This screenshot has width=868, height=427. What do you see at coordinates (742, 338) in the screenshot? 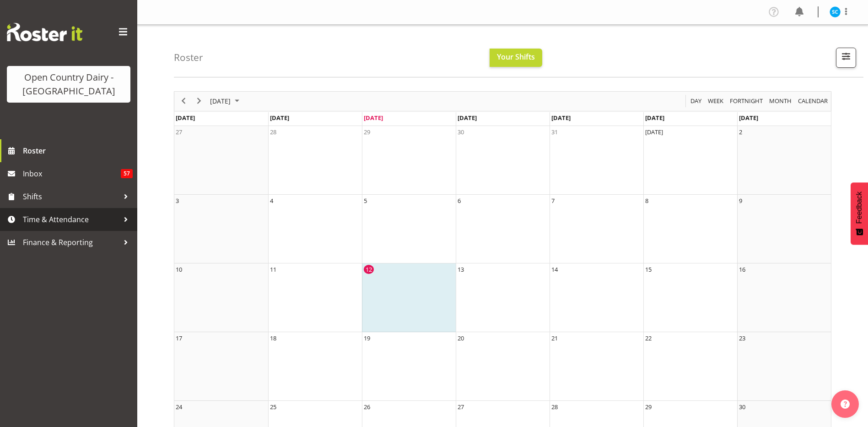
I see `div: 23` at bounding box center [742, 338].